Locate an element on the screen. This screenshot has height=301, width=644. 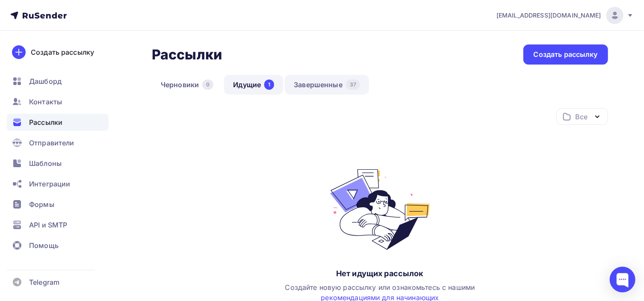
span: API и SMTP is located at coordinates (48, 225).